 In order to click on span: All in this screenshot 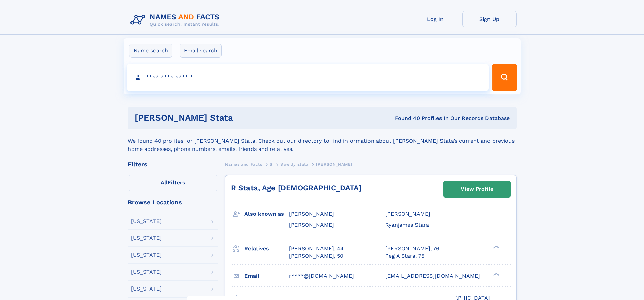, I will do `click(164, 182)`.